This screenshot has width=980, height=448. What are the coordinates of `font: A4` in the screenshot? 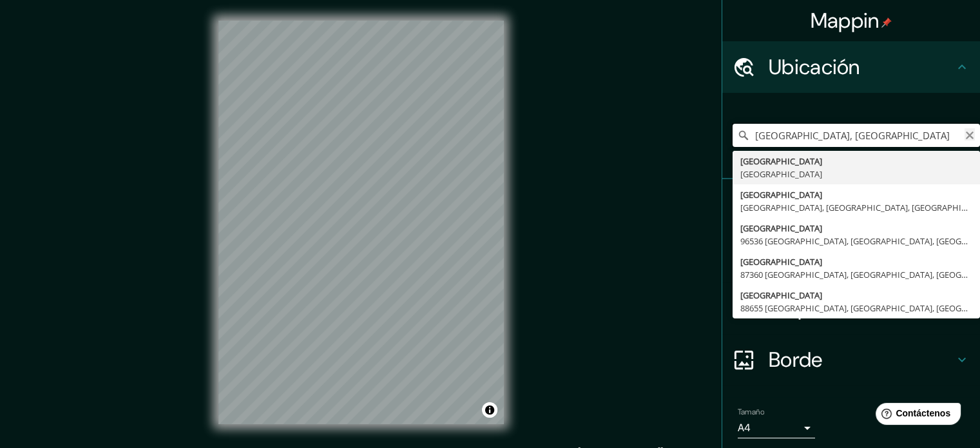 It's located at (744, 427).